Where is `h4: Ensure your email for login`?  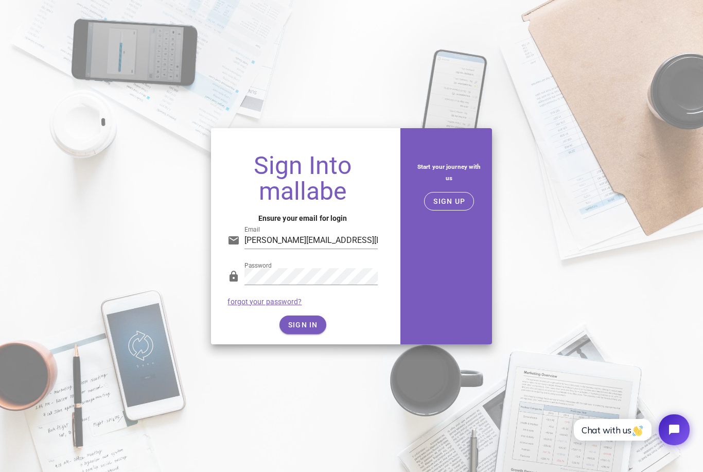
h4: Ensure your email for login is located at coordinates (302, 218).